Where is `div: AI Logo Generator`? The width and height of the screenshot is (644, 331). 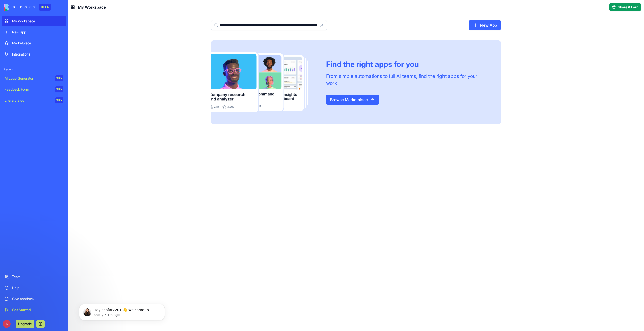 div: AI Logo Generator is located at coordinates (28, 78).